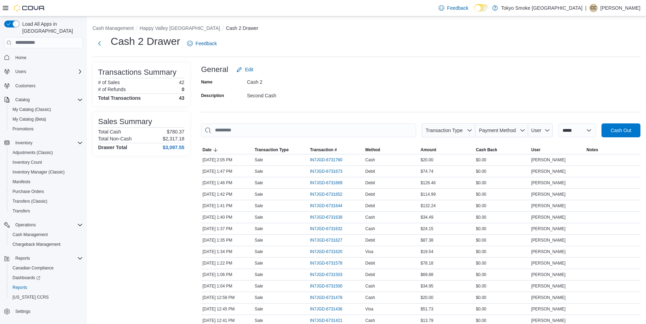 This screenshot has width=646, height=324. What do you see at coordinates (330, 264) in the screenshot?
I see `button: IN7JGD-6731578` at bounding box center [330, 264].